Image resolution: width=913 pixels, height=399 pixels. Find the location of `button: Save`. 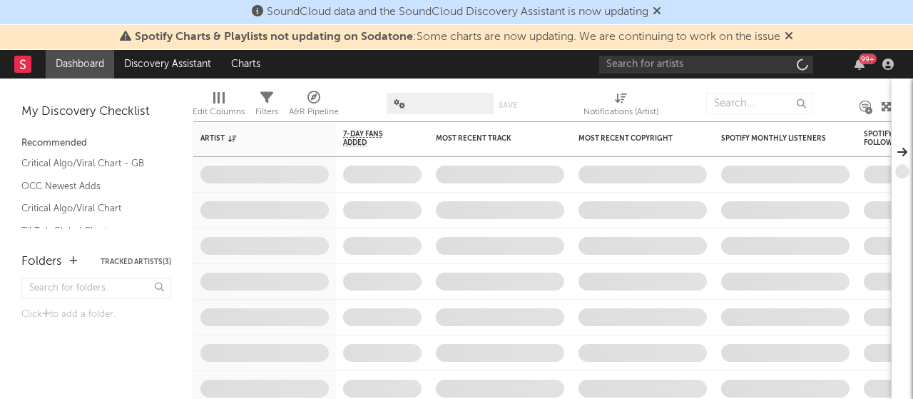

button: Save is located at coordinates (508, 105).